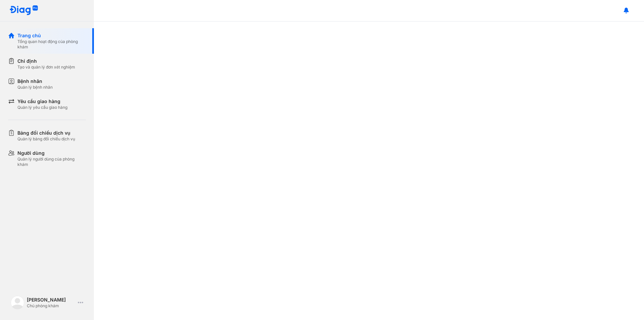  What do you see at coordinates (42, 107) in the screenshot?
I see `div: Quản lý yêu cầu giao hàng` at bounding box center [42, 107].